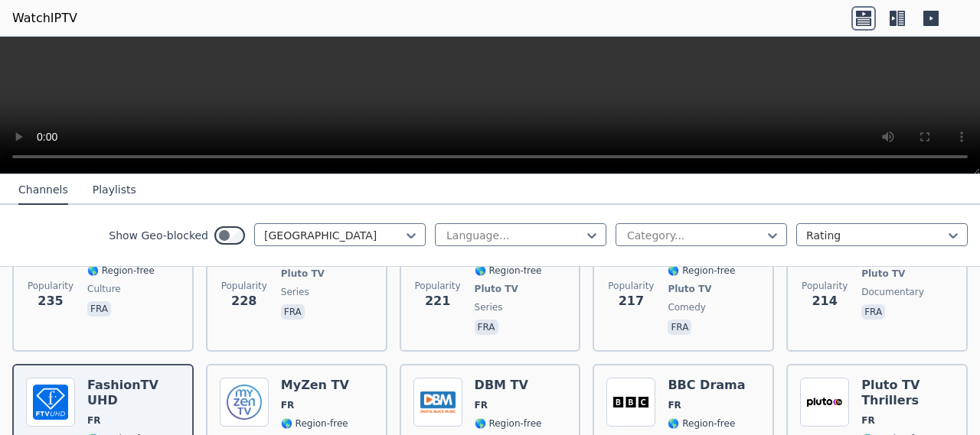 This screenshot has height=435, width=980. Describe the element at coordinates (105, 289) in the screenshot. I see `span: culture` at that location.